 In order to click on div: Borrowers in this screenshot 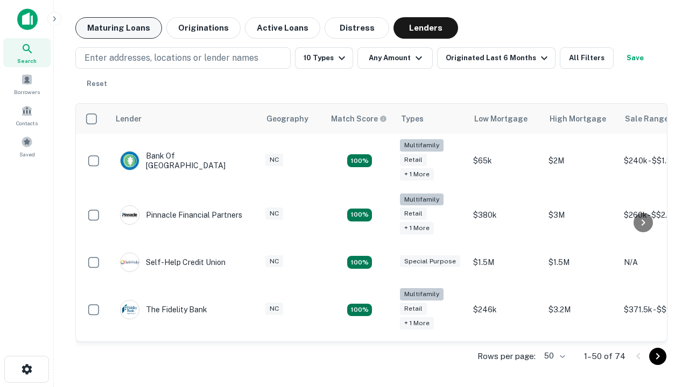, I will do `click(27, 84)`.